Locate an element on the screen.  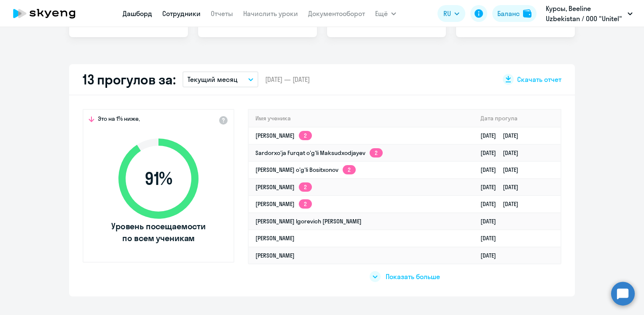
button: Курсы, Beeline Uzbekistan / ООО "Unitel" is located at coordinates (589, 14).